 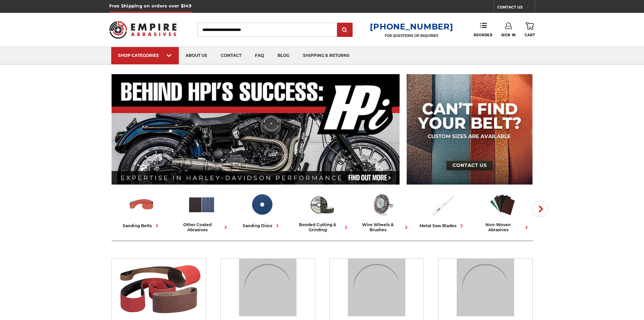 What do you see at coordinates (255, 130) in the screenshot?
I see `img: Banner for an interview featuring Horsepower Inc who makes Harley performance upgrades featured o...` at bounding box center [255, 130].